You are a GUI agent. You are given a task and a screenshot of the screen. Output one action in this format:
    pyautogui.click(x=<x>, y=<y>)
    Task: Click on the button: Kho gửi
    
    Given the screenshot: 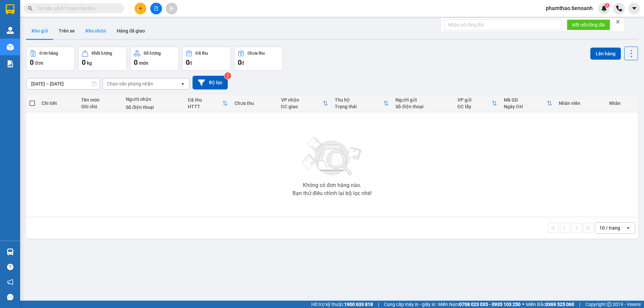 What is the action you would take?
    pyautogui.click(x=39, y=31)
    